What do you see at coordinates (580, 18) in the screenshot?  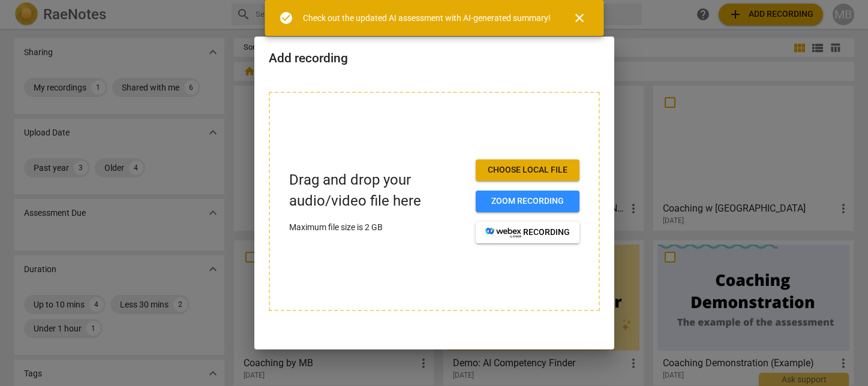 I see `span: close` at bounding box center [580, 18].